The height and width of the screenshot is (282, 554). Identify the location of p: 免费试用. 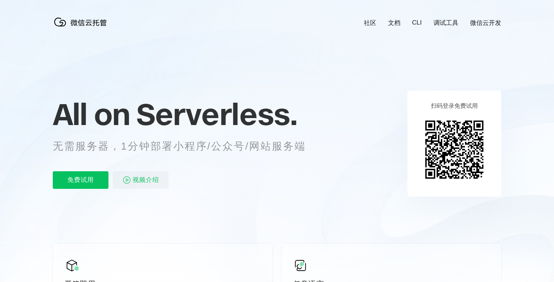
(81, 180).